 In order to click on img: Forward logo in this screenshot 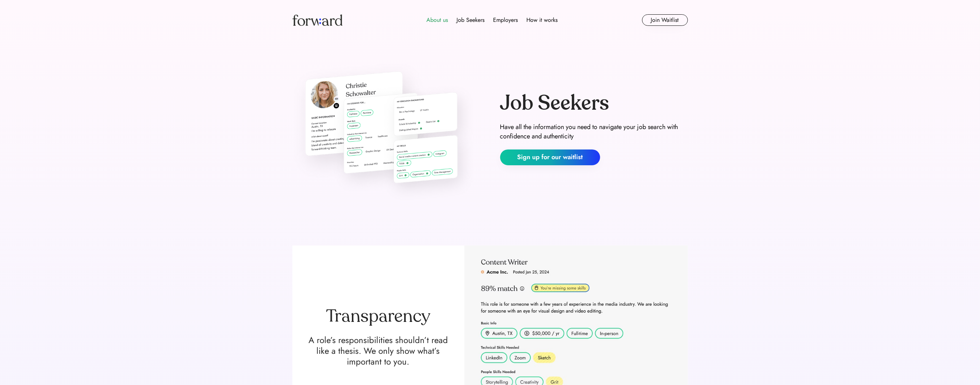, I will do `click(318, 20)`.